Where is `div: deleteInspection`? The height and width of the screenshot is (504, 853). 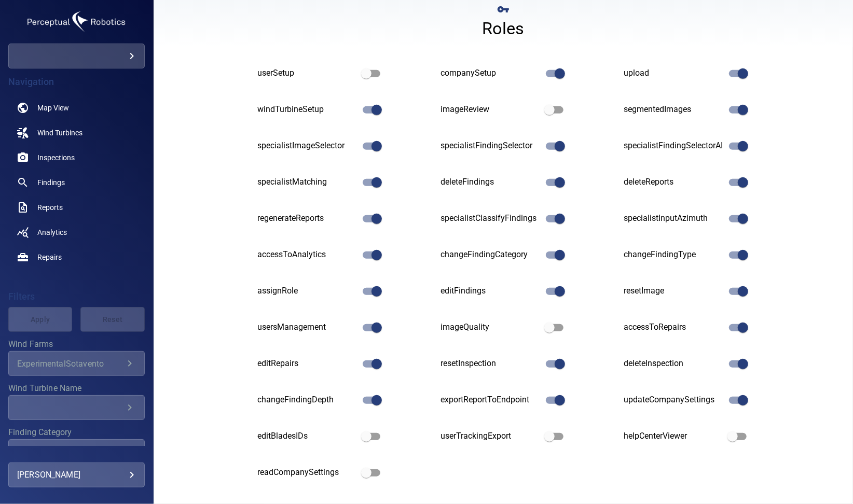 div: deleteInspection is located at coordinates (673, 363).